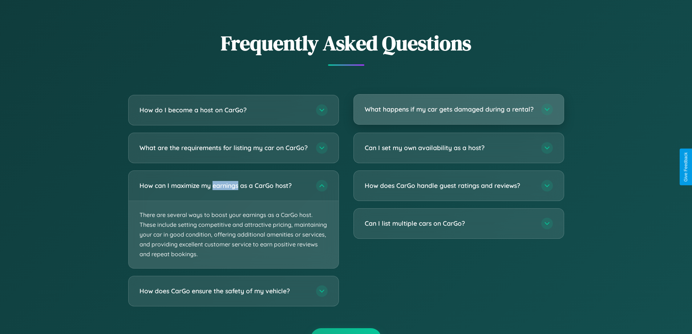  What do you see at coordinates (449, 185) in the screenshot?
I see `h3: How does CarGo handle guest ratings and reviews?` at bounding box center [449, 185].